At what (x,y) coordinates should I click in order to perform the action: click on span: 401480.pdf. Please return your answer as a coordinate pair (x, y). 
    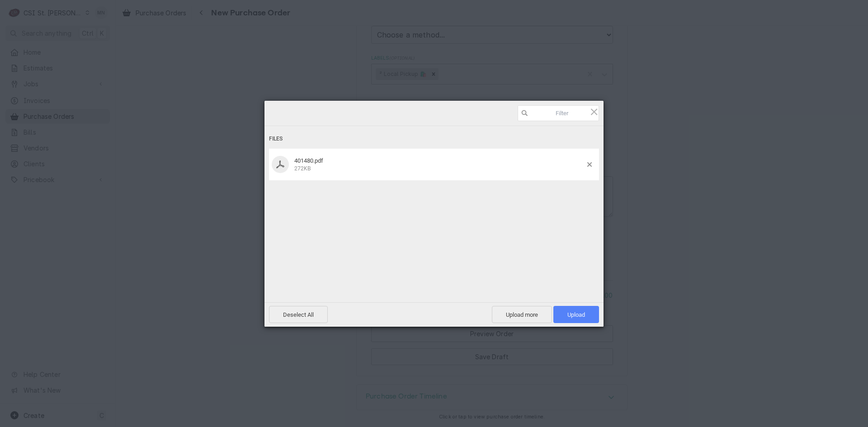
    Looking at the image, I should click on (308, 160).